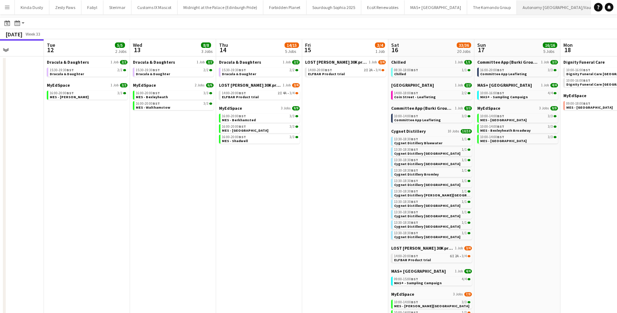  What do you see at coordinates (235, 141) in the screenshot?
I see `span: MES - Shadwell` at bounding box center [235, 141].